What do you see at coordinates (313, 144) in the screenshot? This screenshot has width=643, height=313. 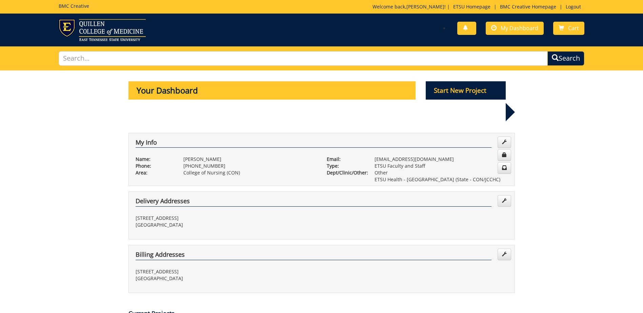 I see `h4: My Info` at bounding box center [313, 144].